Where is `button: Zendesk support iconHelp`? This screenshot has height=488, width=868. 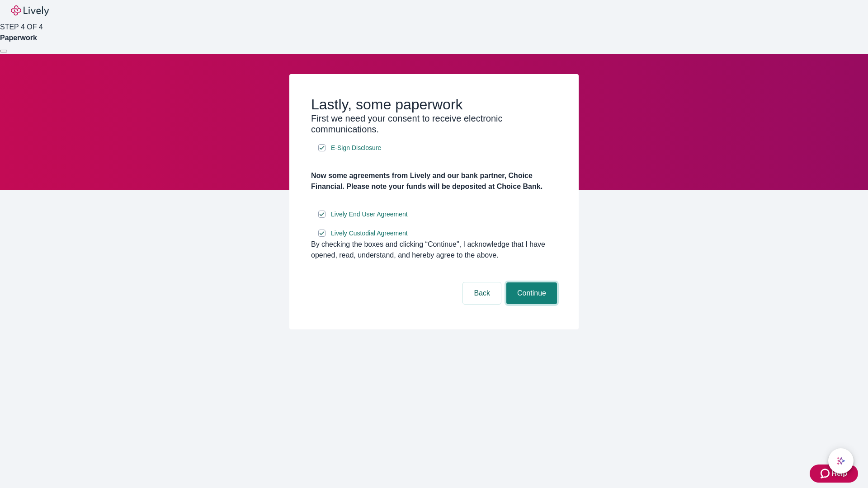
button: Zendesk support iconHelp is located at coordinates (834, 474).